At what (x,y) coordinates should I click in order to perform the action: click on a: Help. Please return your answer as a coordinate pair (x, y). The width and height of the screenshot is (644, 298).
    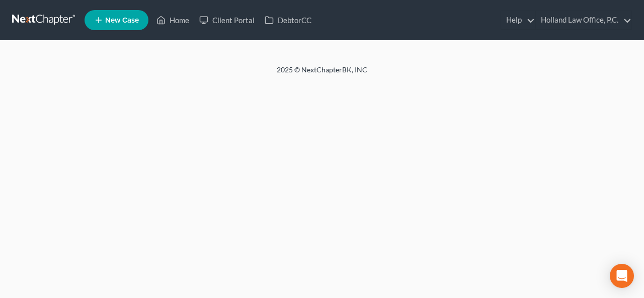
    Looking at the image, I should click on (518, 20).